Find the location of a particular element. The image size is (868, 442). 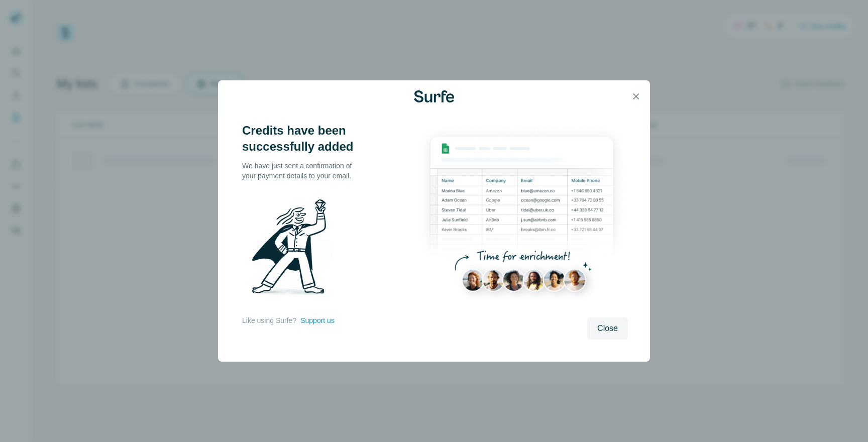

img: Surfe Illustration - Man holding diamond is located at coordinates (294, 249).